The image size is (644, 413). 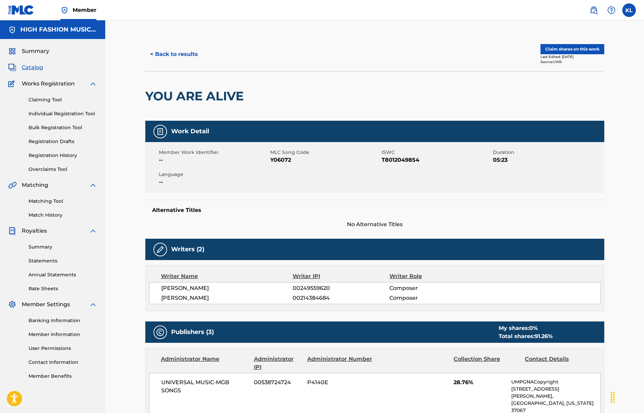 I want to click on span: 0 %, so click(x=533, y=328).